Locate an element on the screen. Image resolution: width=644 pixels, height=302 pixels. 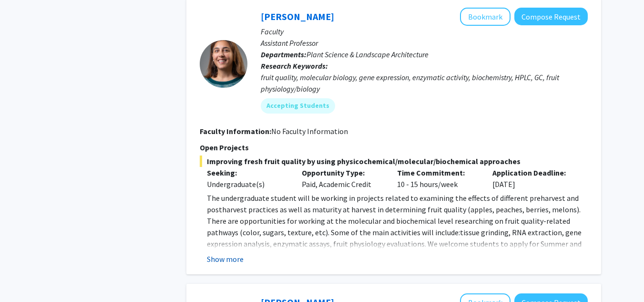
b: Research Keywords: is located at coordinates (294, 66).